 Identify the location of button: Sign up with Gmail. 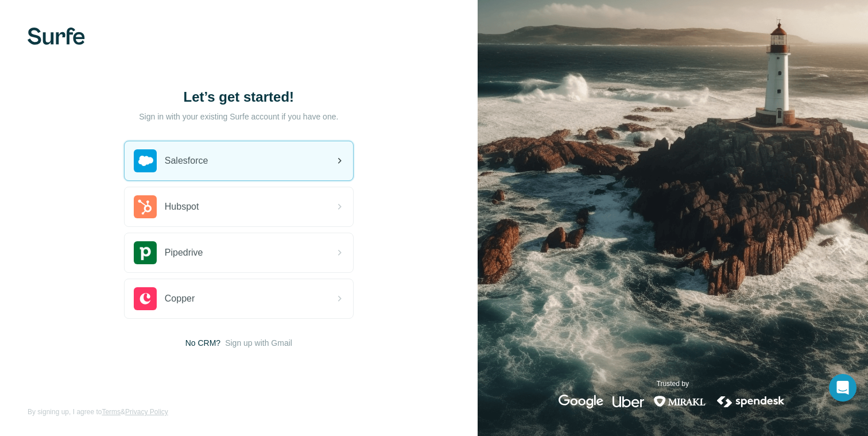
(258, 343).